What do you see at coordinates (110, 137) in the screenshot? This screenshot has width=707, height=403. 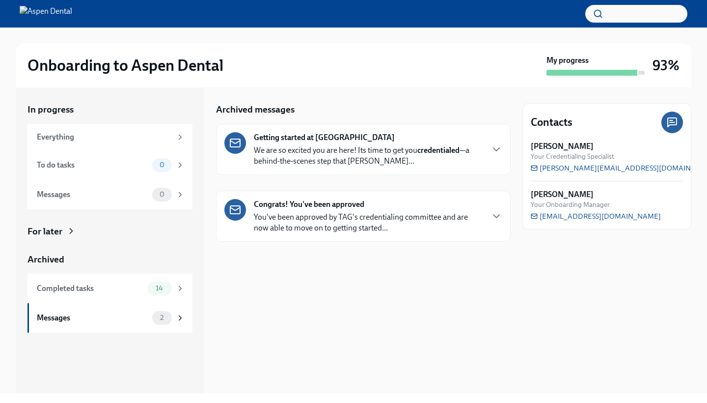 I see `a: Everything` at bounding box center [110, 137].